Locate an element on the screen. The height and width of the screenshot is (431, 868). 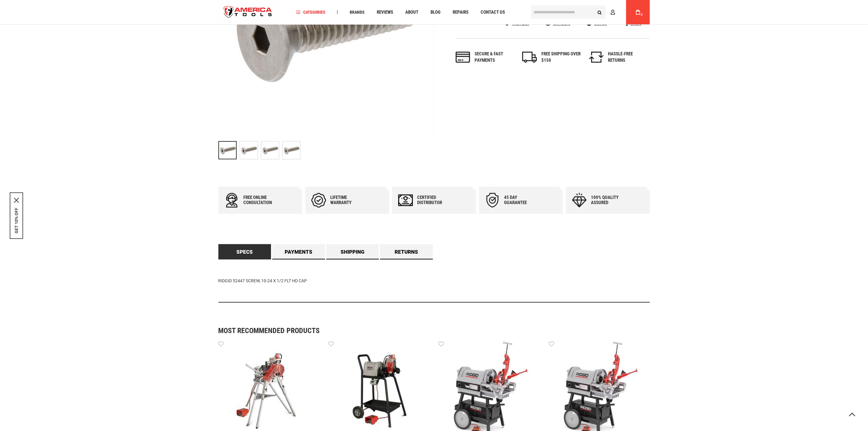
div: RIDGID 52447 SCREW, 10-24 X 1/2 FLT HD CAP is located at coordinates (434, 280).